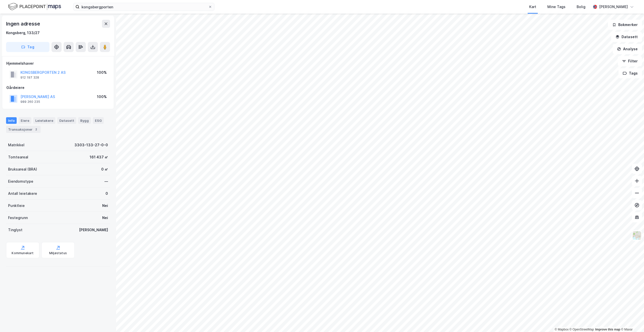 This screenshot has width=644, height=332. Describe the element at coordinates (44, 121) in the screenshot. I see `div: Leietakere` at that location.